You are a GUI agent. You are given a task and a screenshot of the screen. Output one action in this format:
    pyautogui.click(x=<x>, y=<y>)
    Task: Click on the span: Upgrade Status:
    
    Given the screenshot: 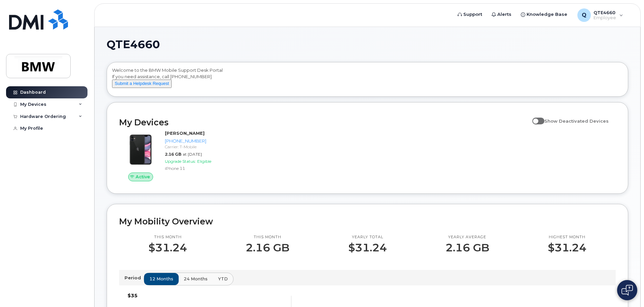 What is the action you would take?
    pyautogui.click(x=180, y=161)
    